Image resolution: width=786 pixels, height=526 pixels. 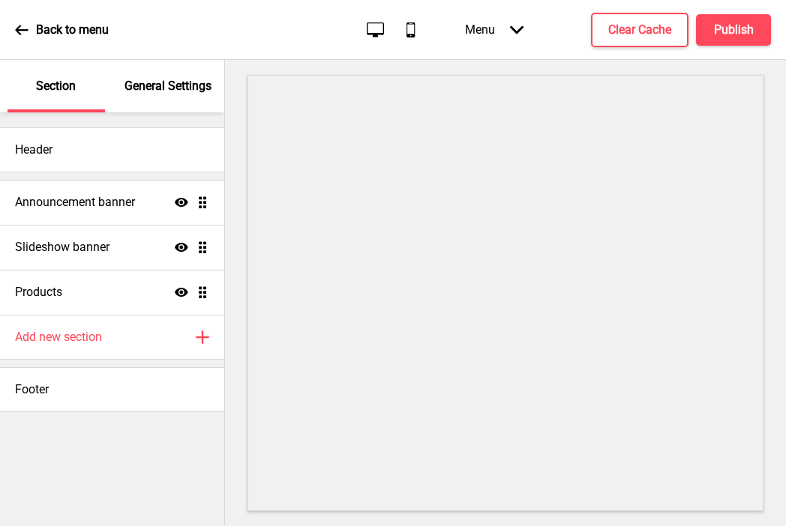 What do you see at coordinates (75, 202) in the screenshot?
I see `h4: Announcement banner` at bounding box center [75, 202].